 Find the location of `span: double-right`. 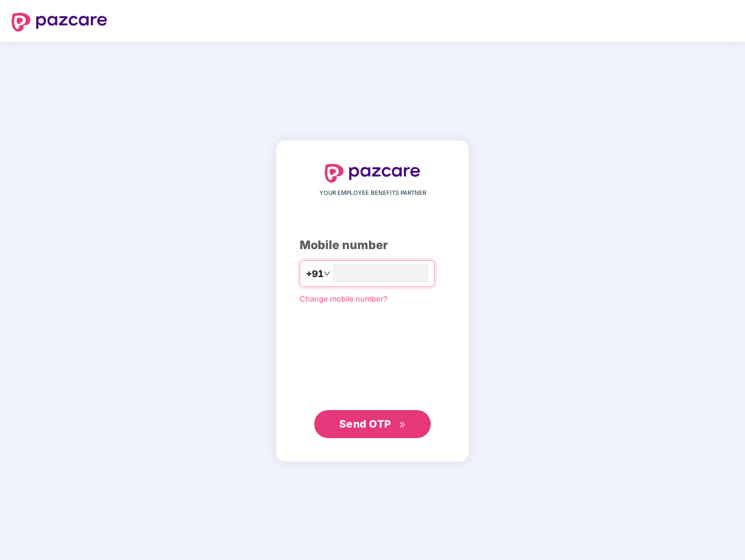

span: double-right is located at coordinates (403, 425).